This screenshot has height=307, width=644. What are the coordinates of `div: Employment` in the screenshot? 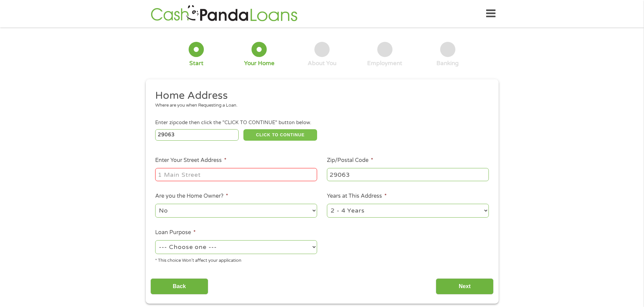 It's located at (385, 64).